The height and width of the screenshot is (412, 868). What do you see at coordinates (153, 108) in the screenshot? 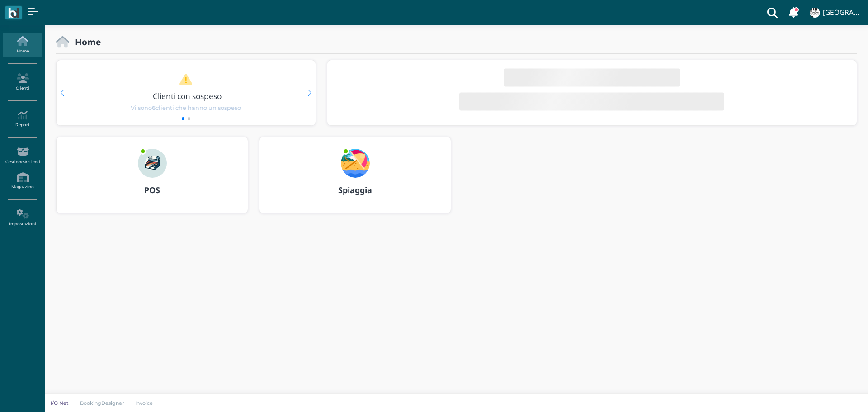
I see `b: 6` at bounding box center [153, 108].